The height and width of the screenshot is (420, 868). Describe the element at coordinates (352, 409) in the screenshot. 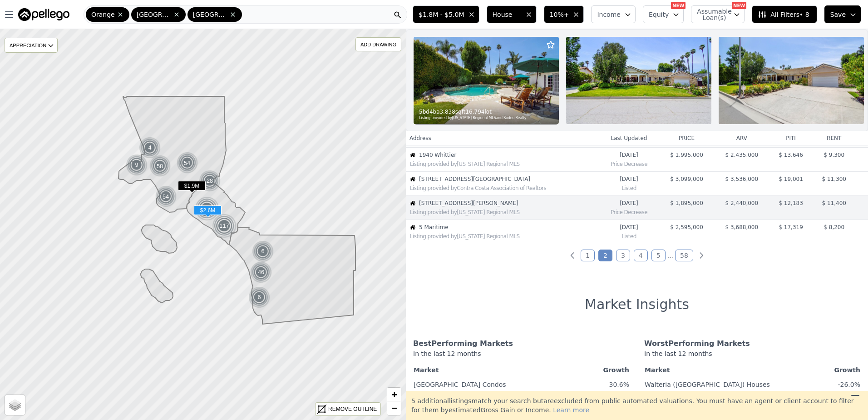

I see `div: REMOVE OUTLINE` at that location.